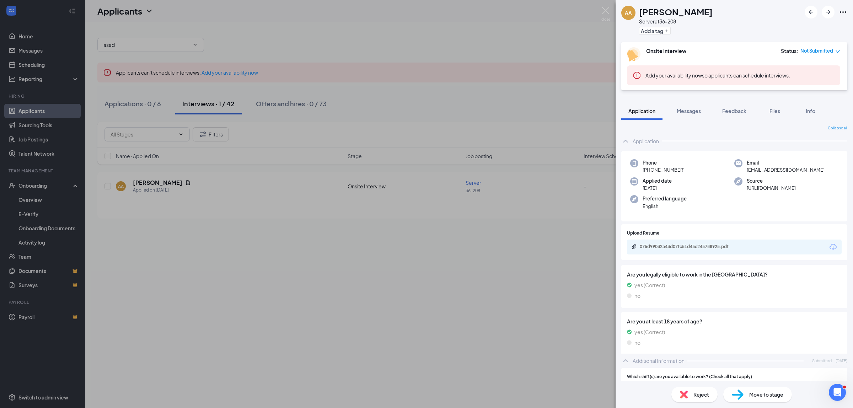  I want to click on svg: Error, so click(637, 75).